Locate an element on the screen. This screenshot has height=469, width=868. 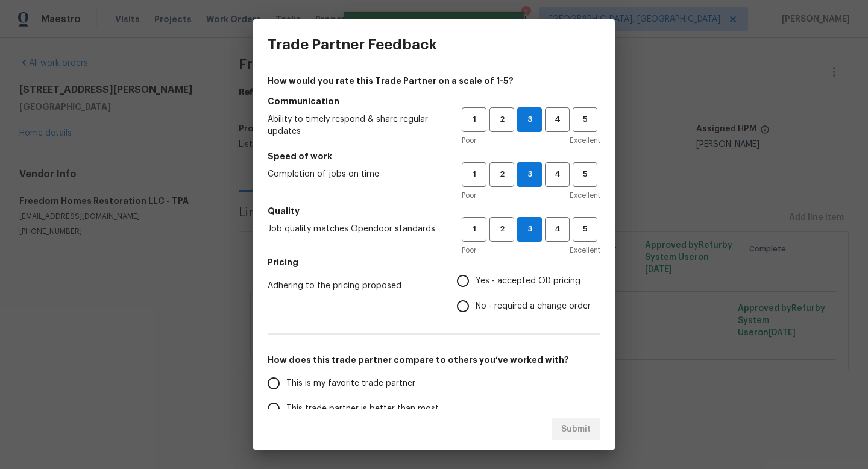
span: No - required a change order is located at coordinates (533, 306).